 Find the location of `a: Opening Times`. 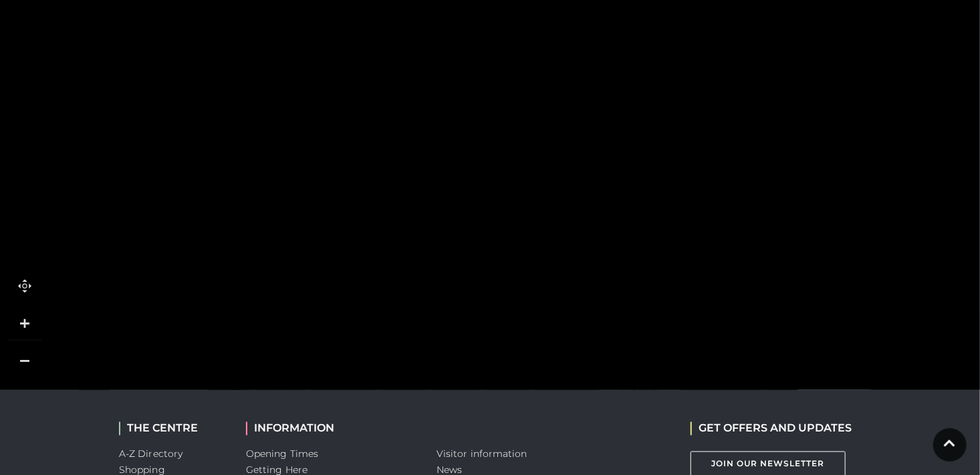

a: Opening Times is located at coordinates (282, 454).